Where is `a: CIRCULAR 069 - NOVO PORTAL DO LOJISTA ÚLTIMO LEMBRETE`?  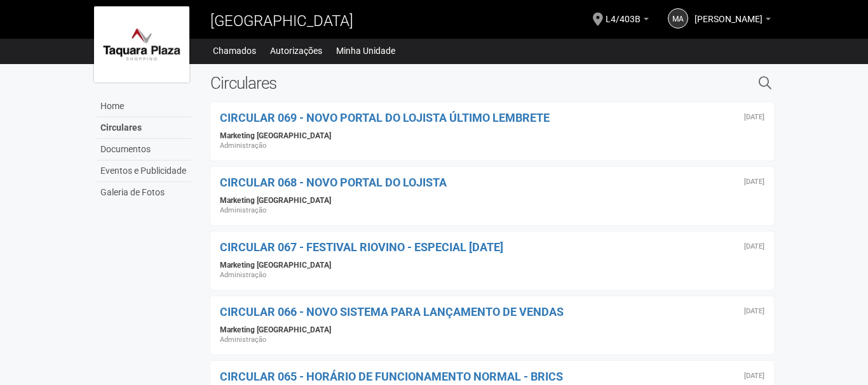 a: CIRCULAR 069 - NOVO PORTAL DO LOJISTA ÚLTIMO LEMBRETE is located at coordinates (385, 117).